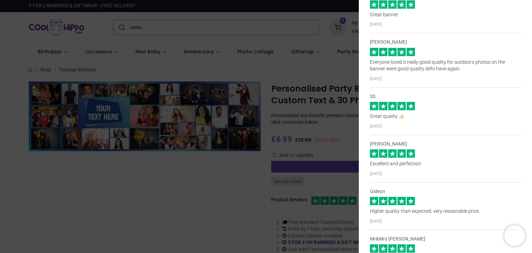 This screenshot has width=532, height=253. I want to click on p: Higher quality than expected, very reasonable price., so click(446, 211).